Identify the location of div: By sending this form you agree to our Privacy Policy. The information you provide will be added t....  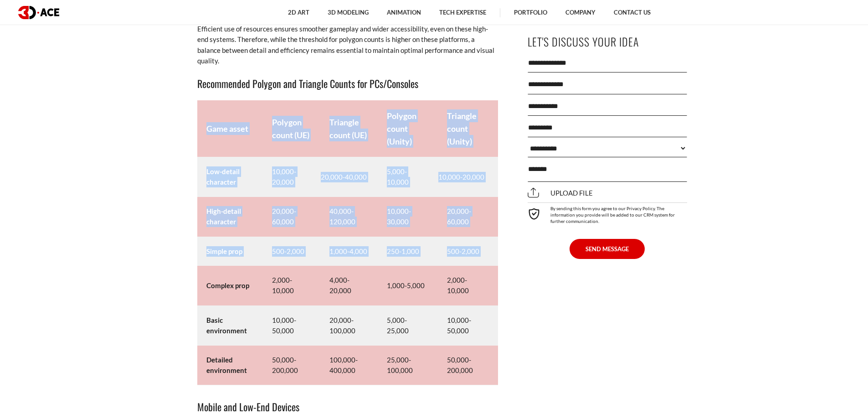
(607, 214).